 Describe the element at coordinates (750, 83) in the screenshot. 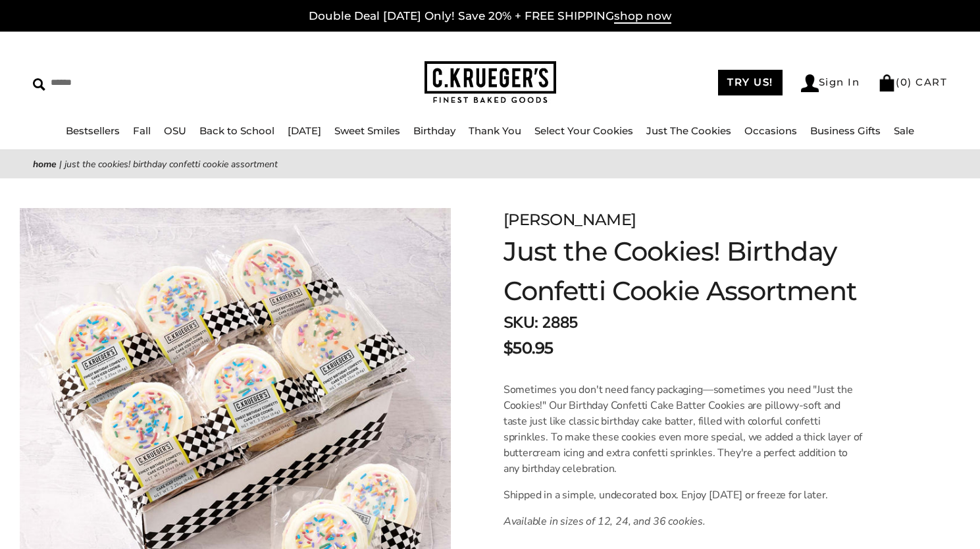

I see `a: TRY US!` at that location.